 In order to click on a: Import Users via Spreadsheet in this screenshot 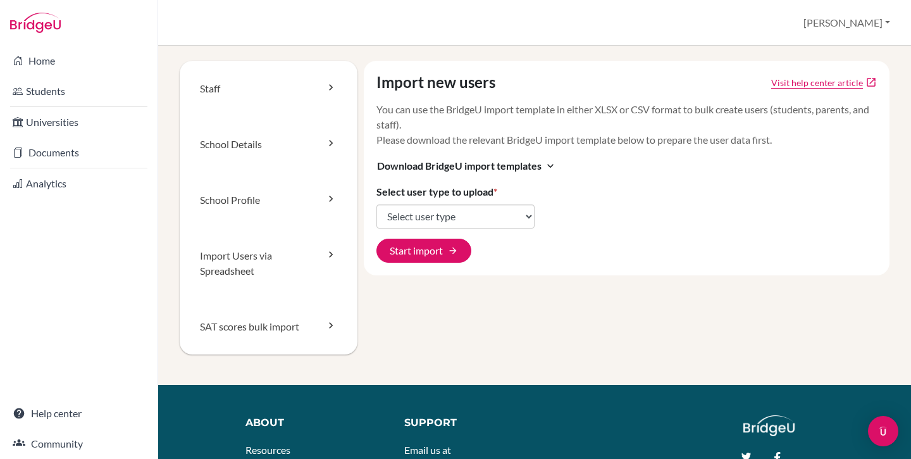, I will do `click(268, 263)`.